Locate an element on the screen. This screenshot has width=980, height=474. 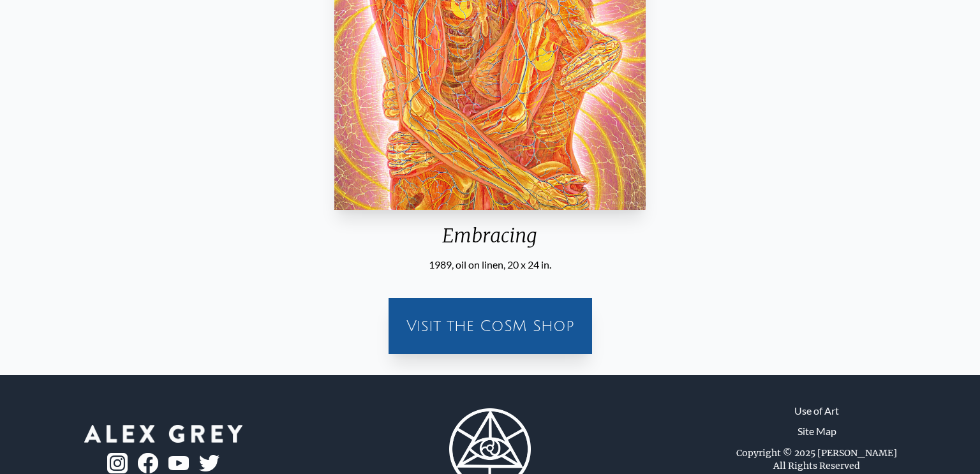
div: All Rights Reserved is located at coordinates (817, 466).